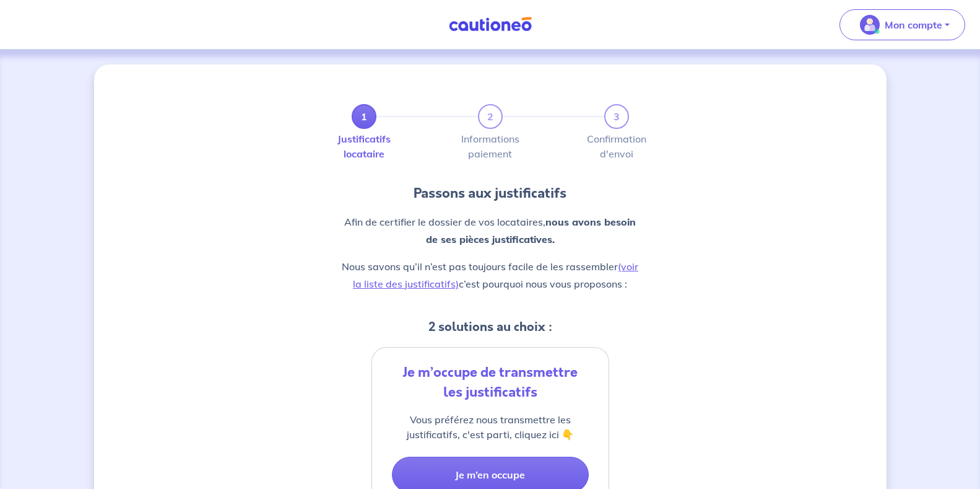 The image size is (980, 489). What do you see at coordinates (364, 147) in the screenshot?
I see `label: Justificatifs locataire` at bounding box center [364, 147].